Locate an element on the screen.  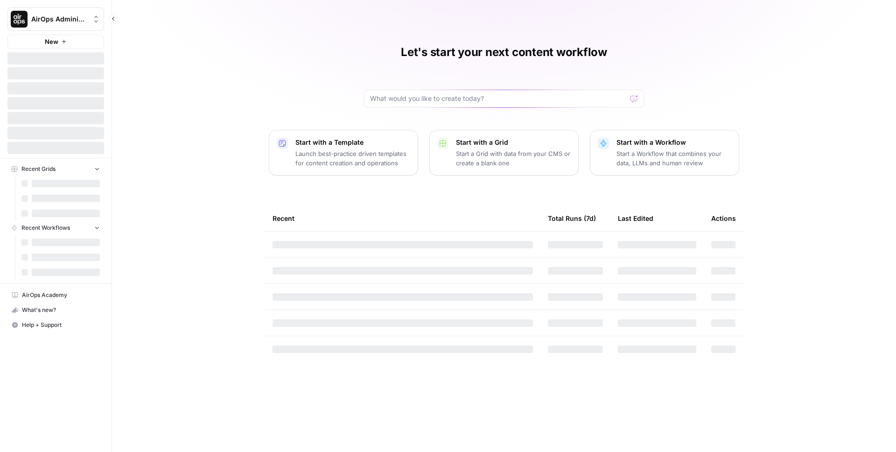
img: AirOps Administrative Logo is located at coordinates (19, 19).